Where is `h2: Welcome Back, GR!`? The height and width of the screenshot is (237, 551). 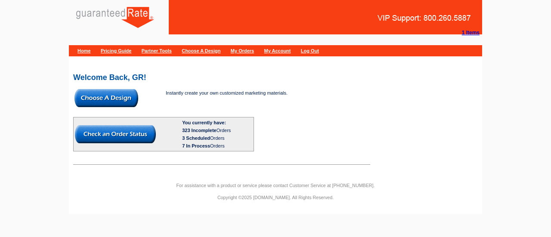
h2: Welcome Back, GR! is located at coordinates (276, 78).